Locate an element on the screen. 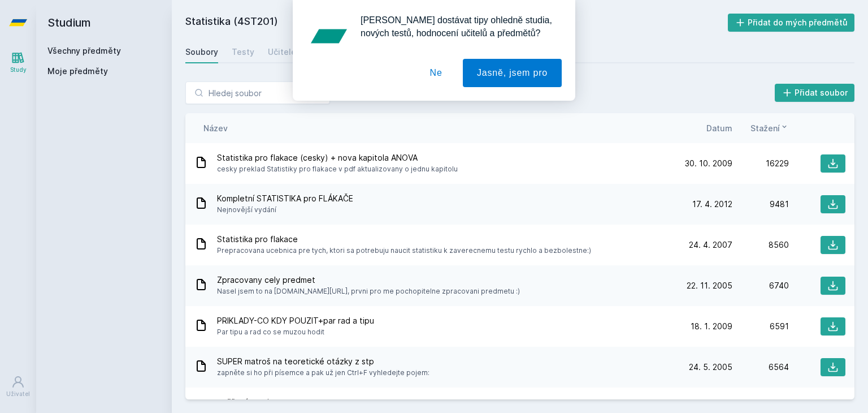  a: Uživatel is located at coordinates (18, 386).